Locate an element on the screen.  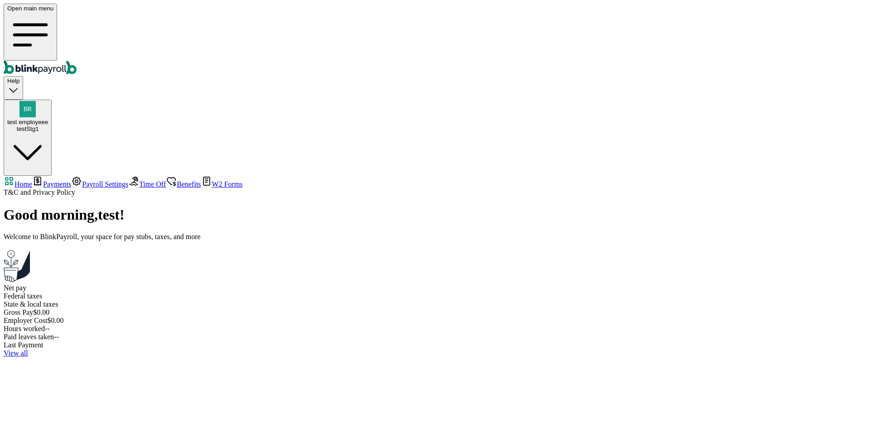
div: Net pay is located at coordinates (435, 288).